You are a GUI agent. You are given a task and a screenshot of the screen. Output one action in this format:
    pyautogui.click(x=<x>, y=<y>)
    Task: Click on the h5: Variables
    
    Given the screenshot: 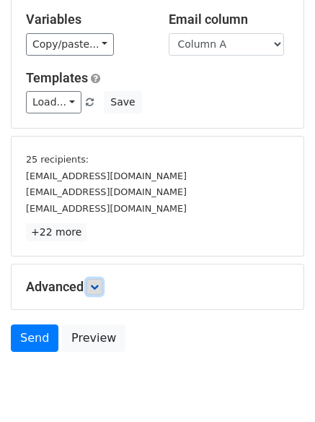 What is the action you would take?
    pyautogui.click(x=87, y=19)
    